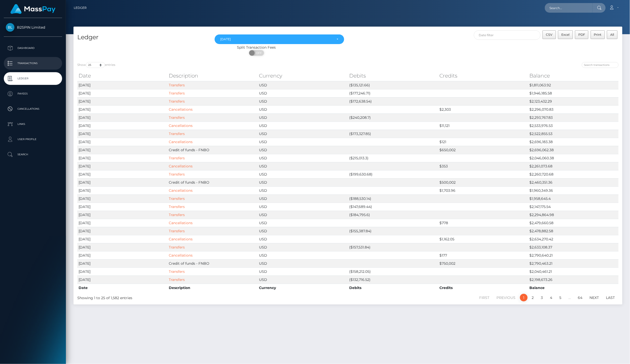 Image resolution: width=630 pixels, height=364 pixels. Describe the element at coordinates (393, 134) in the screenshot. I see `td: ($173,327.85)` at that location.